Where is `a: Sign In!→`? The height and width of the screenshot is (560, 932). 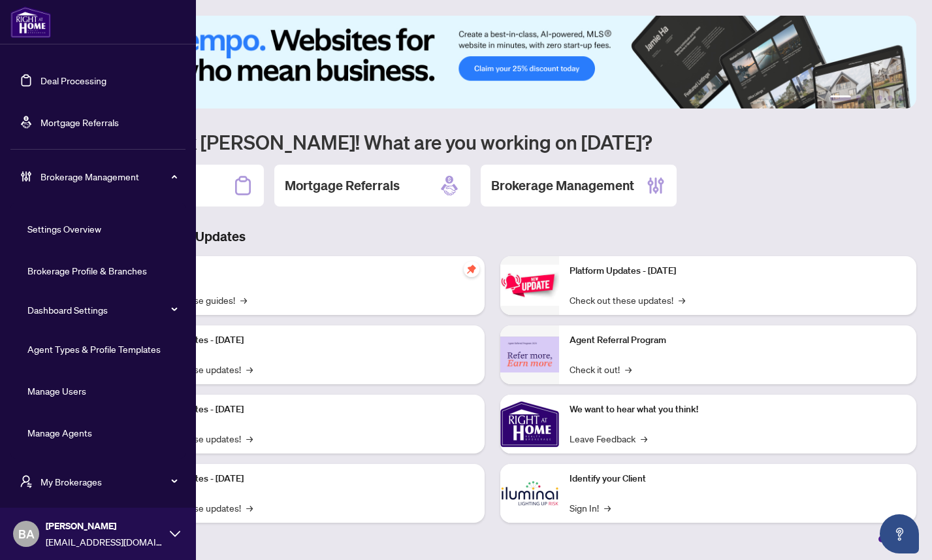
a: Sign In!→ is located at coordinates (590, 507).